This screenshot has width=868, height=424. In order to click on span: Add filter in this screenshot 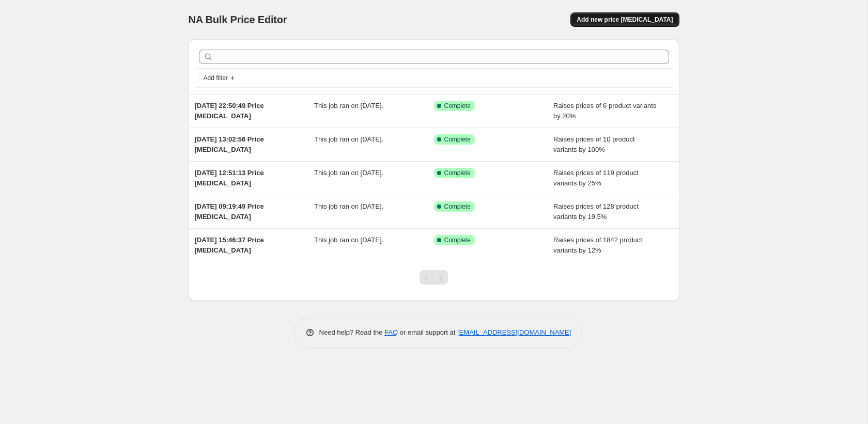, I will do `click(216, 78)`.